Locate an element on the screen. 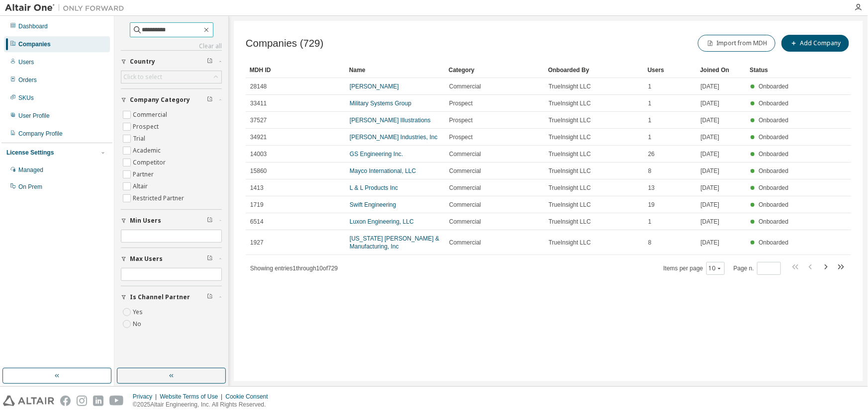 This screenshot has height=415, width=868. span: Is Channel Partner is located at coordinates (159, 297).